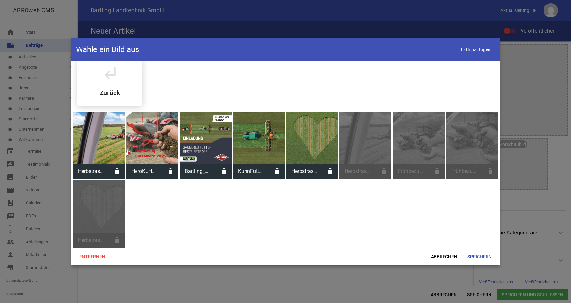 The image size is (571, 303). Describe the element at coordinates (444, 257) in the screenshot. I see `span: Abbrechen` at that location.